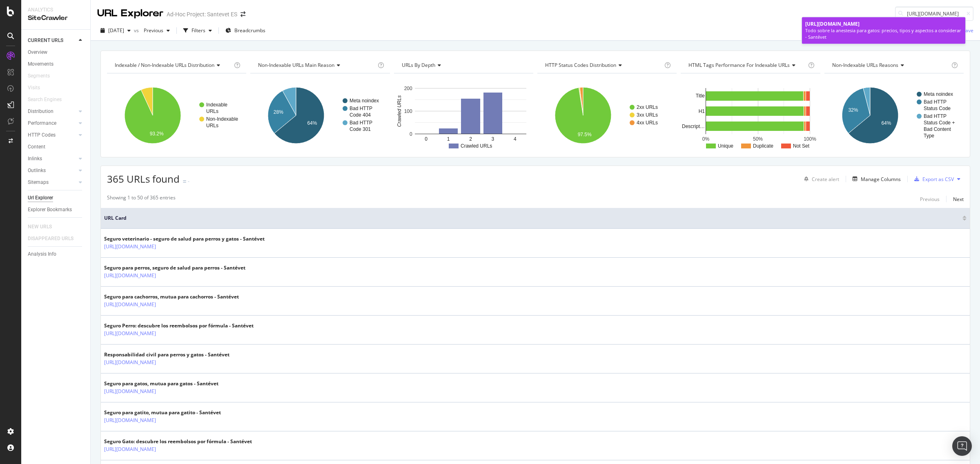 The height and width of the screenshot is (464, 980). I want to click on button: Breadcrumbs, so click(245, 31).